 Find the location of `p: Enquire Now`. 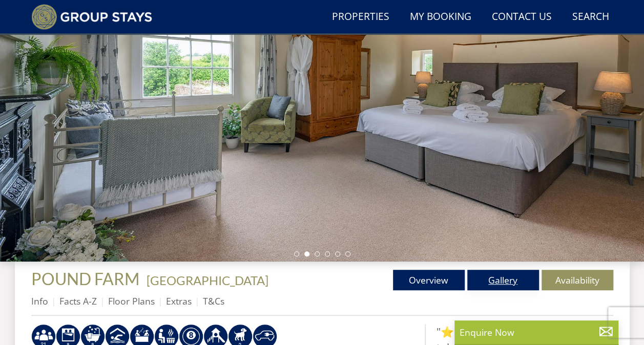

p: Enquire Now is located at coordinates (537, 332).